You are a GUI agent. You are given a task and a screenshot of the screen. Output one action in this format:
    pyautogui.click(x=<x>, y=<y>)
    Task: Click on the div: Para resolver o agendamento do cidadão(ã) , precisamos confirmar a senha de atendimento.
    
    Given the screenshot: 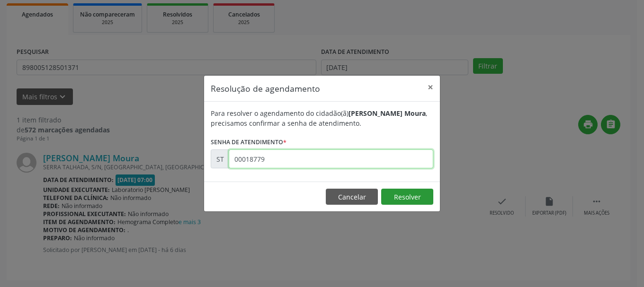 What is the action you would take?
    pyautogui.click(x=322, y=118)
    